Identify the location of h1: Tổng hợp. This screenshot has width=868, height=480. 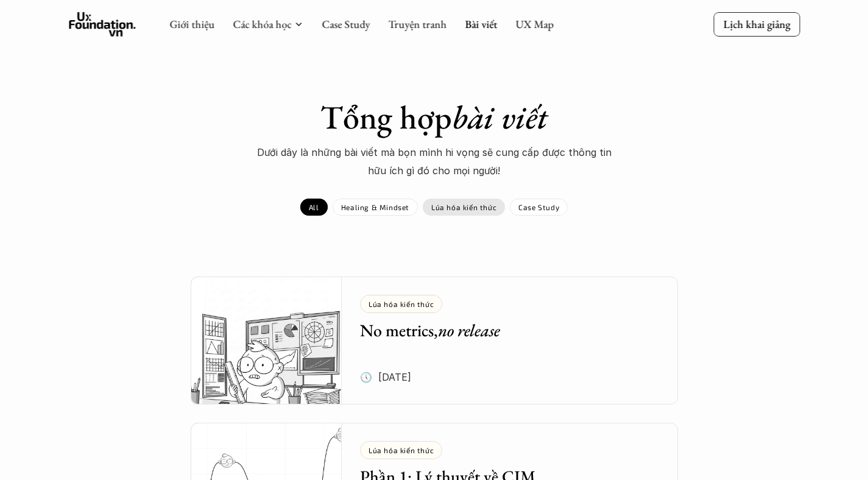
(435, 117).